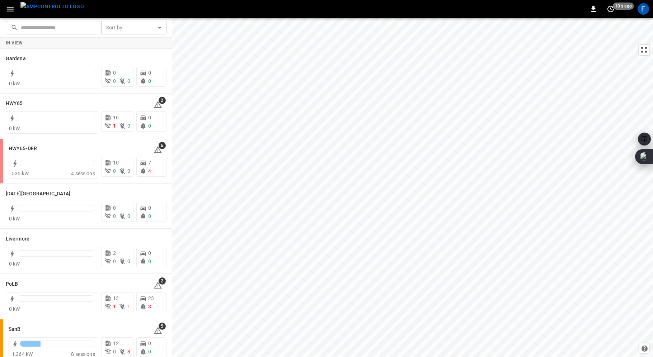 The height and width of the screenshot is (357, 653). What do you see at coordinates (12, 285) in the screenshot?
I see `h6: PoLB` at bounding box center [12, 285].